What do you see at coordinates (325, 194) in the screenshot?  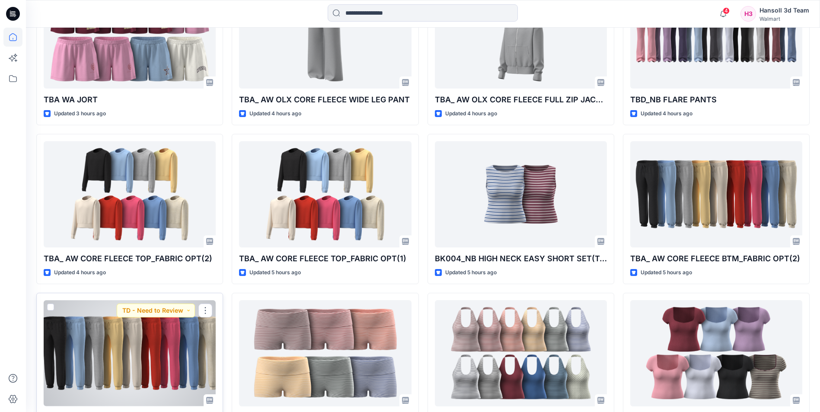 I see `a: TBA_ AW CORE FLEECE TOP_FABRIC OPT(1)` at bounding box center [325, 194].